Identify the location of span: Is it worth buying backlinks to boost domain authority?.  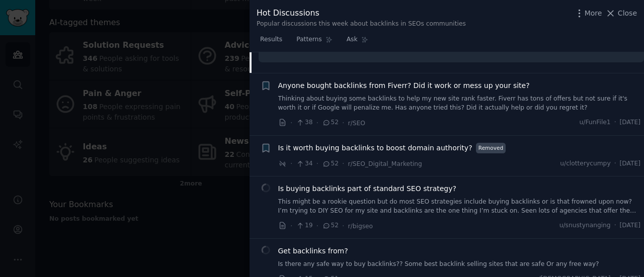
(375, 148).